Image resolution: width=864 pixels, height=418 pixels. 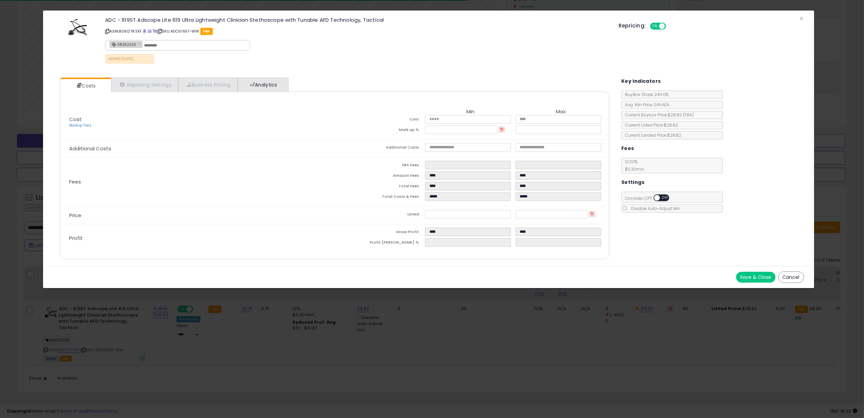 I want to click on p: Additional Costs, so click(x=199, y=148).